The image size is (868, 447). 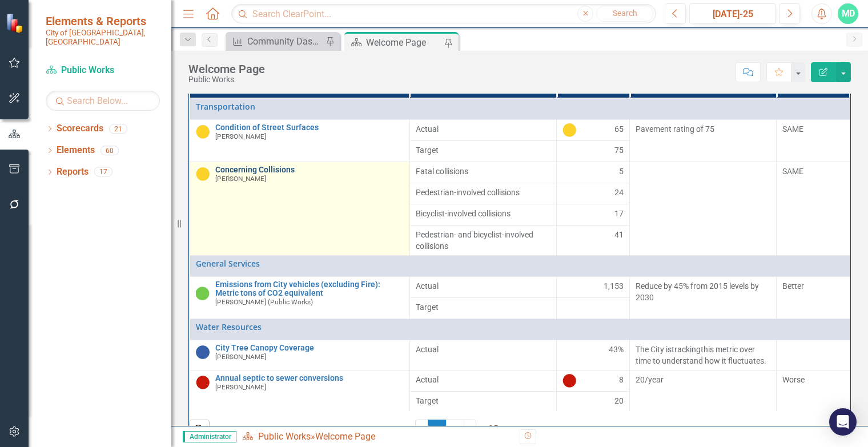 I want to click on span: 1,153, so click(x=613, y=286).